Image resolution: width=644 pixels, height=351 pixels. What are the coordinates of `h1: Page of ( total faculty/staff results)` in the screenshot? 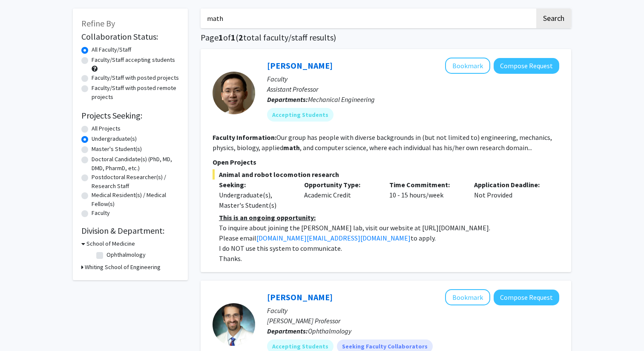 It's located at (386, 37).